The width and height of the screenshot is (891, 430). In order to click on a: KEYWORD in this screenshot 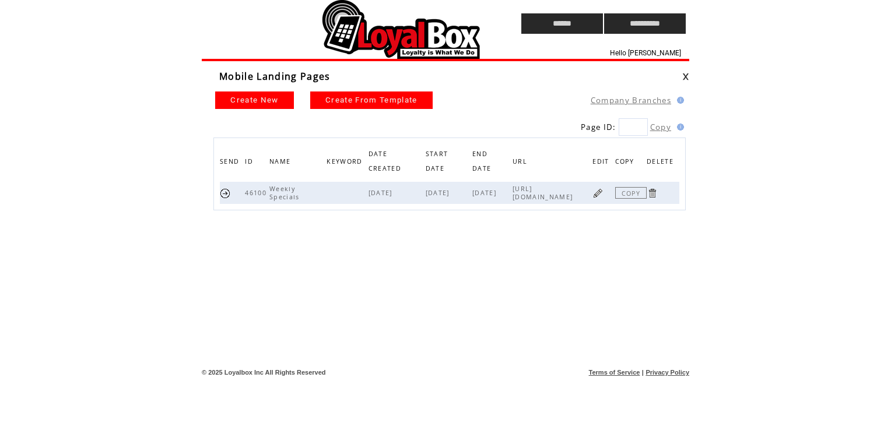, I will do `click(346, 161)`.